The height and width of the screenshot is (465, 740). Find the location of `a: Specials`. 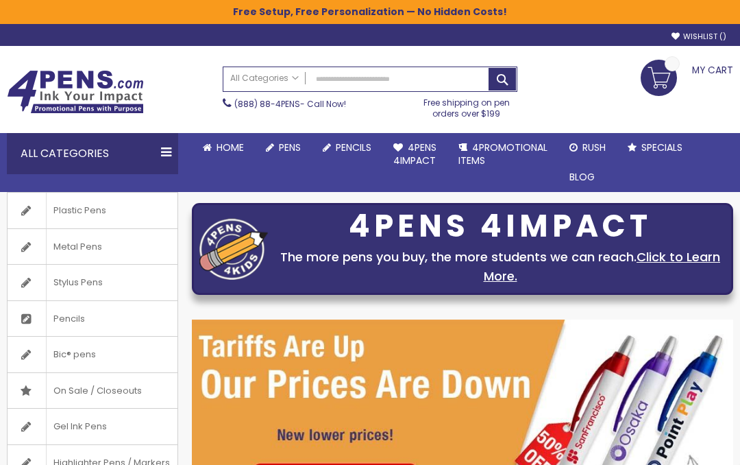

a: Specials is located at coordinates (655, 147).